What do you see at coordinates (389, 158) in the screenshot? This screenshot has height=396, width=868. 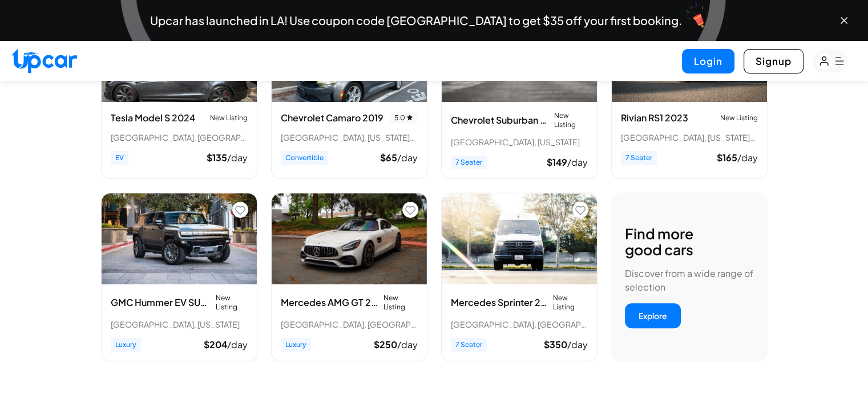 I see `span: $ 65` at bounding box center [389, 158].